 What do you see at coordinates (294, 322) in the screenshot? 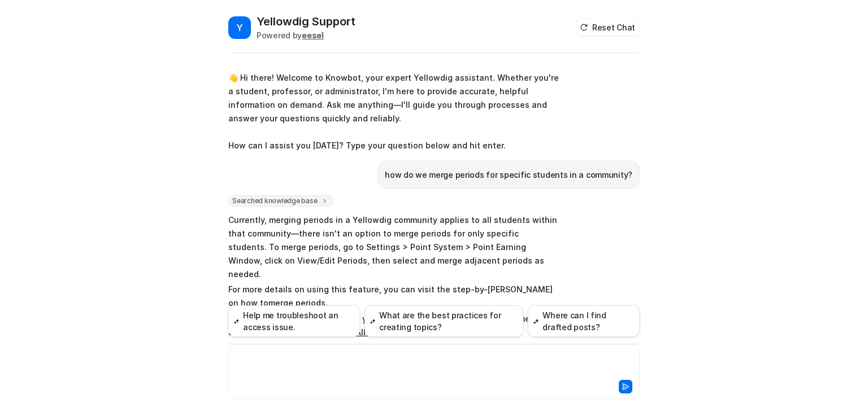
I see `button: Help me troubleshoot an access issue.` at bounding box center [294, 322].